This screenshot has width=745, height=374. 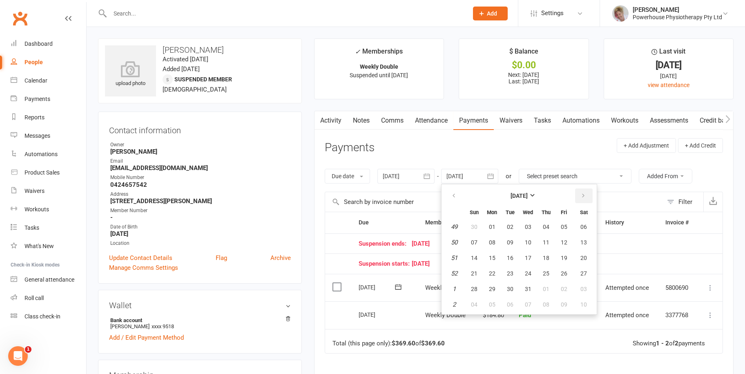 I want to click on img: thumb_image1590539733.png, so click(x=620, y=13).